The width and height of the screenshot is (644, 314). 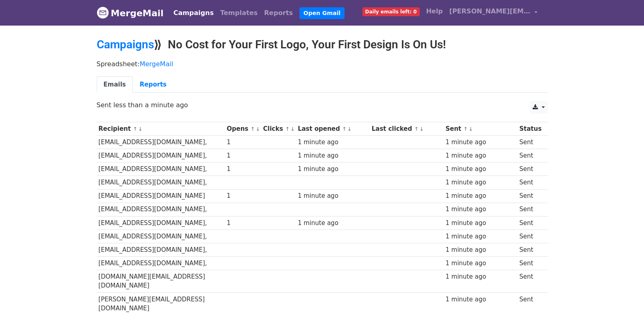 I want to click on th: Recipient, so click(x=161, y=129).